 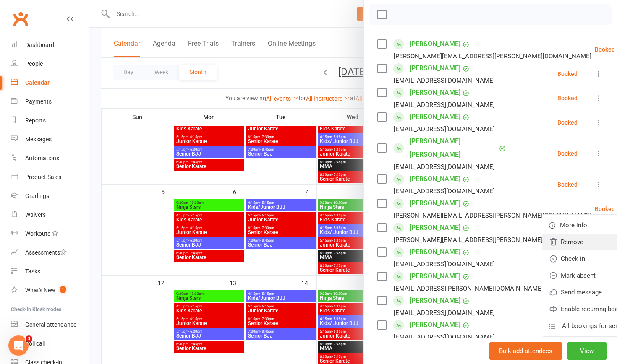 What do you see at coordinates (37, 196) in the screenshot?
I see `div: Gradings` at bounding box center [37, 196].